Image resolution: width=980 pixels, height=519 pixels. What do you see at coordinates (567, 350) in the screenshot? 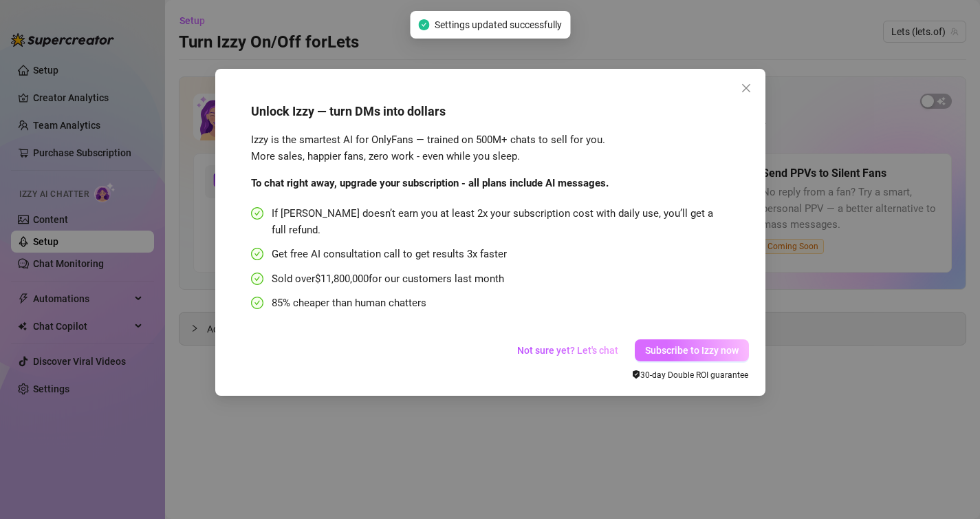
I see `span: Not sure yet? Let's chat` at bounding box center [567, 350].